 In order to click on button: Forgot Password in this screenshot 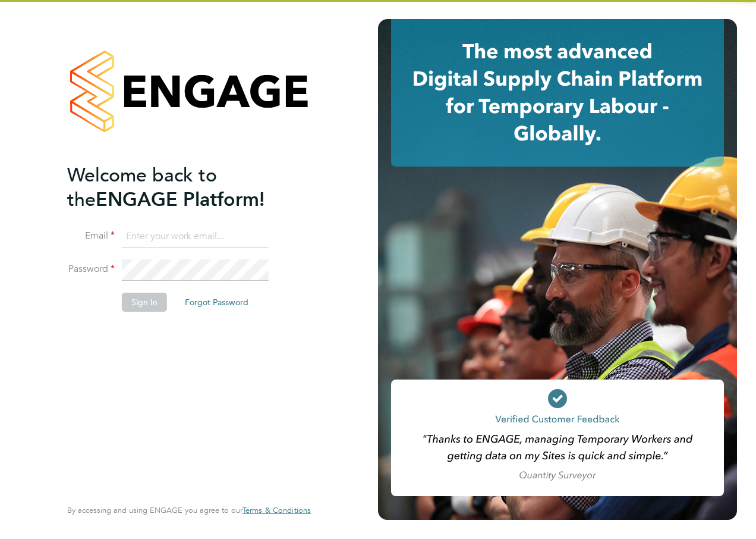, I will do `click(216, 302)`.